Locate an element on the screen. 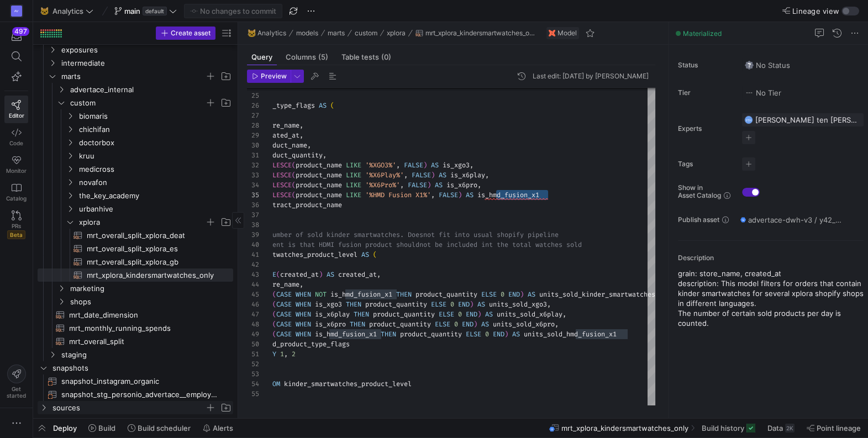  span: is_xgo3 is located at coordinates (456, 165).